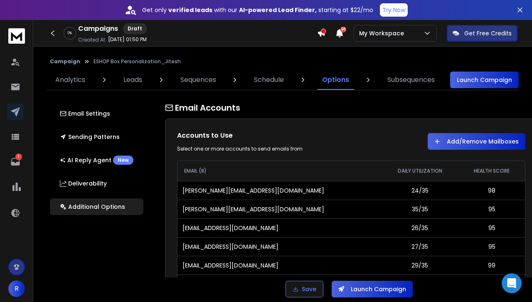  I want to click on span: R, so click(17, 289).